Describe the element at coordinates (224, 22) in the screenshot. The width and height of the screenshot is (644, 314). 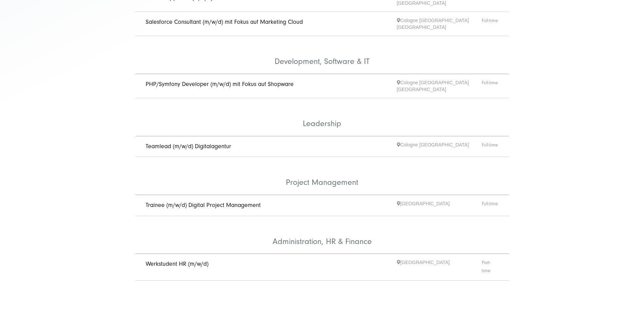
I see `a: Salesforce Consultant (m/w/d) mit Fokus auf Marketing Cloud` at that location.